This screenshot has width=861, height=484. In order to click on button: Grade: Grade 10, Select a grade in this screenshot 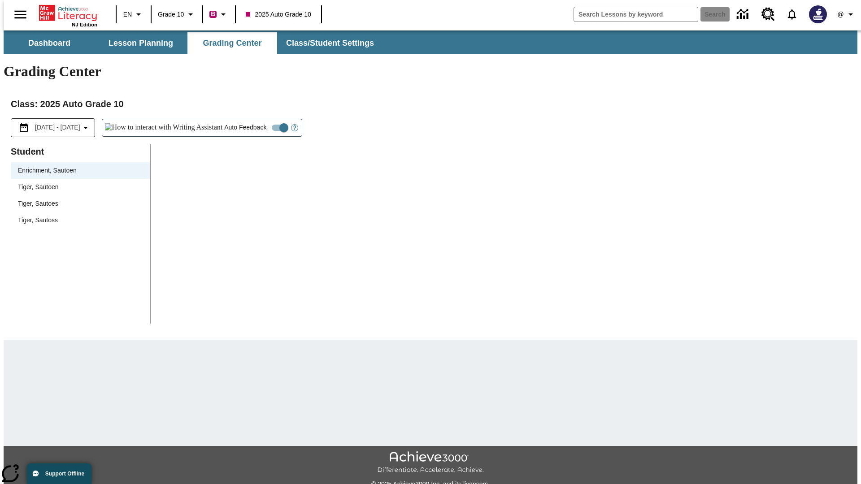, I will do `click(177, 14)`.